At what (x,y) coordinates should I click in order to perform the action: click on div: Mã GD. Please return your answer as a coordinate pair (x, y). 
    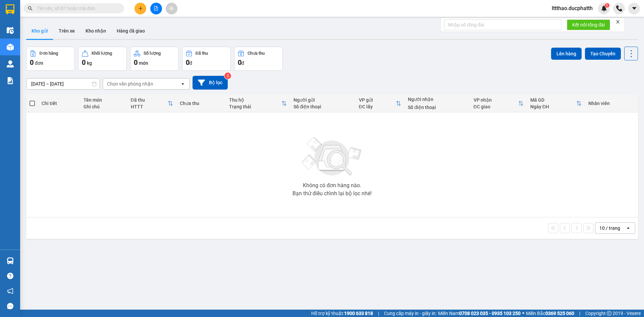
    Looking at the image, I should click on (553, 100).